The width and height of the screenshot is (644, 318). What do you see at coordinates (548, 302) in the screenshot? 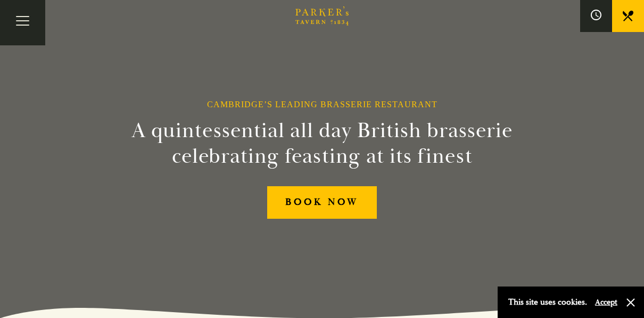
I see `p: This site uses cookies.` at bounding box center [548, 302].